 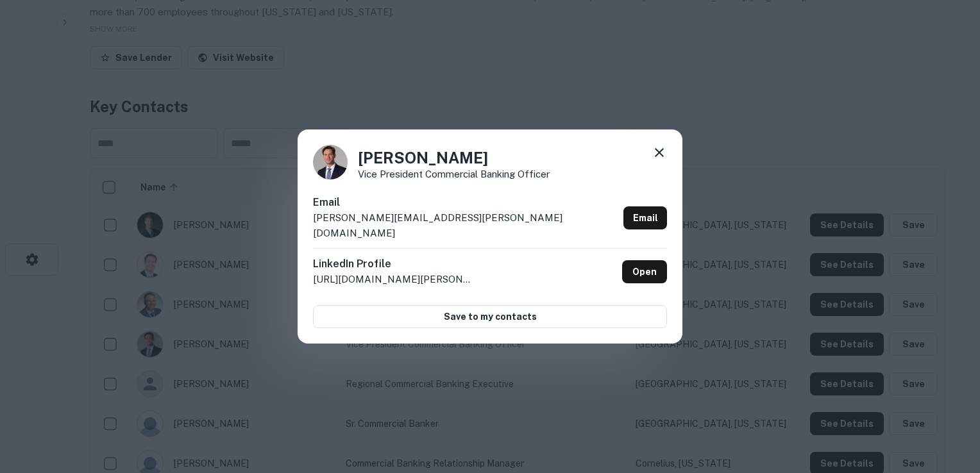 What do you see at coordinates (645, 218) in the screenshot?
I see `a: Email` at bounding box center [645, 218].